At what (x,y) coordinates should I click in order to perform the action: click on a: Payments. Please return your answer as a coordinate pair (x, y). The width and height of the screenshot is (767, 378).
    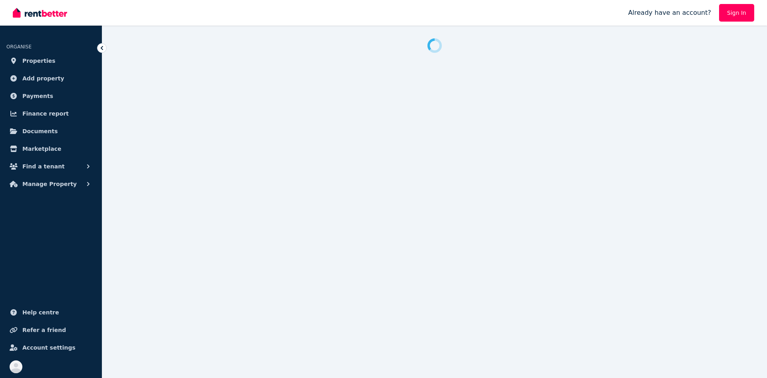
    Looking at the image, I should click on (51, 96).